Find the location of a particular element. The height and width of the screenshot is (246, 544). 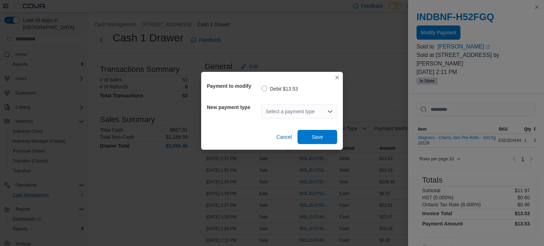

button: Cancel is located at coordinates (284, 137).